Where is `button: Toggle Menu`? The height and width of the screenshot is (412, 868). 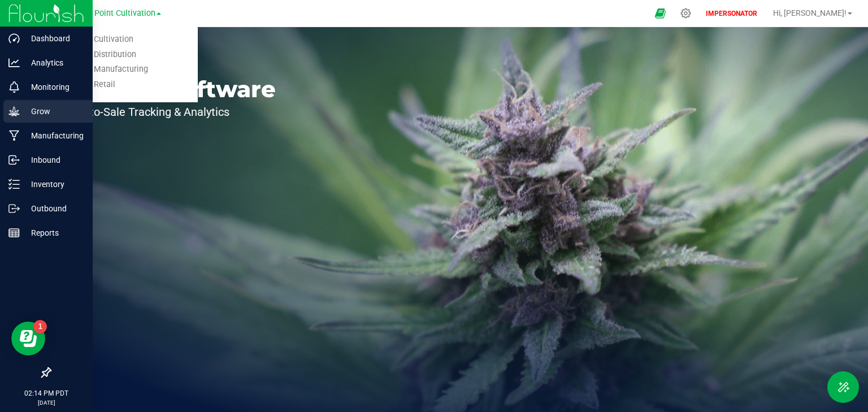
button: Toggle Menu is located at coordinates (843, 387).